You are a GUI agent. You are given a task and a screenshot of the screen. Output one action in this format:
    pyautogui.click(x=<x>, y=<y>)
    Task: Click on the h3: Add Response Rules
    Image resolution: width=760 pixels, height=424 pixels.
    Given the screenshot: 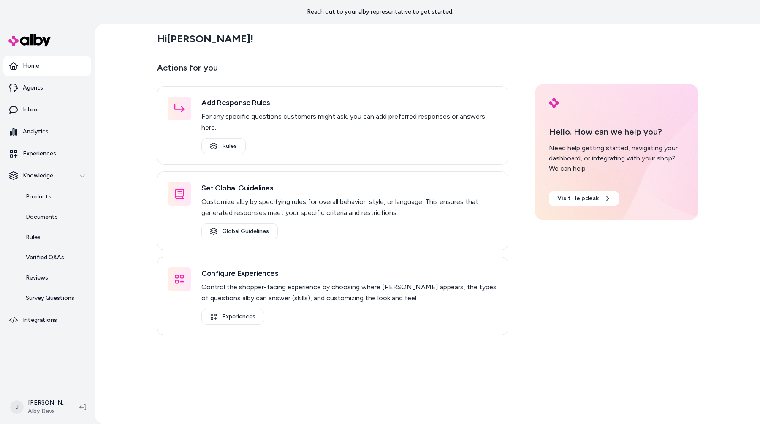 What is the action you would take?
    pyautogui.click(x=349, y=103)
    